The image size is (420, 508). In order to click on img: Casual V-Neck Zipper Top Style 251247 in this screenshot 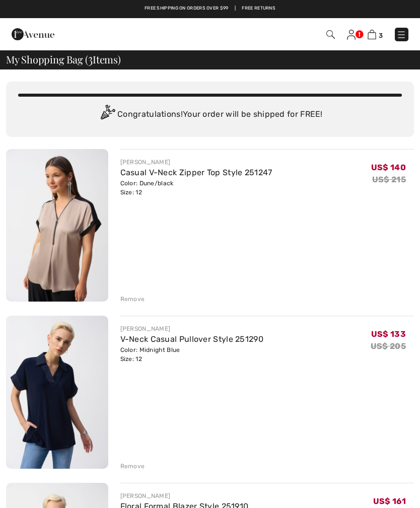, I will do `click(57, 225)`.